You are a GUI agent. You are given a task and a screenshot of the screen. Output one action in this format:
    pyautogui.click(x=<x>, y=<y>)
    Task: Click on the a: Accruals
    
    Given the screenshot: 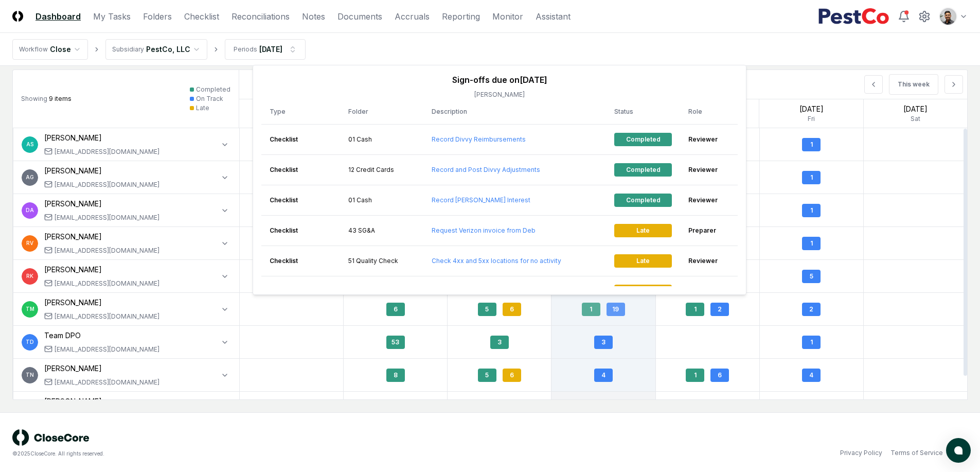 What is the action you would take?
    pyautogui.click(x=412, y=17)
    